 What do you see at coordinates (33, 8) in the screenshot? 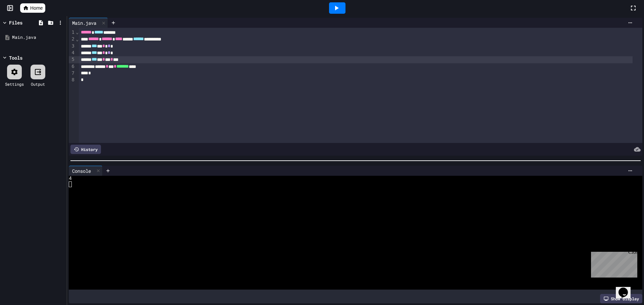
I see `a: Home` at bounding box center [33, 8].